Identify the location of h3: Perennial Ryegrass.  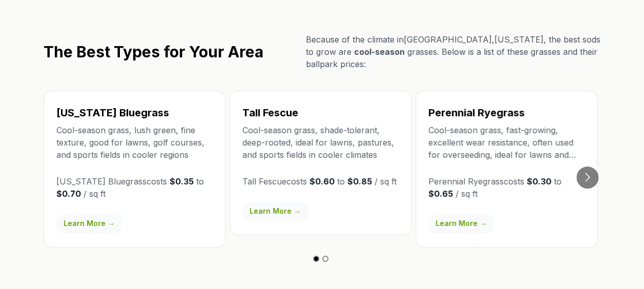
(506, 113).